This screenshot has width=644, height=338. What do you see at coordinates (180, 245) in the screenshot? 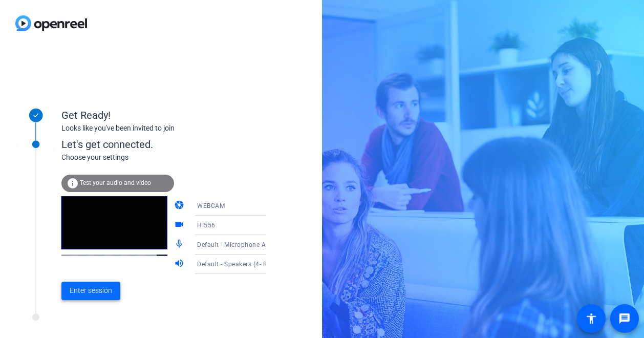
I see `mat-icon: mic_none` at bounding box center [180, 245].